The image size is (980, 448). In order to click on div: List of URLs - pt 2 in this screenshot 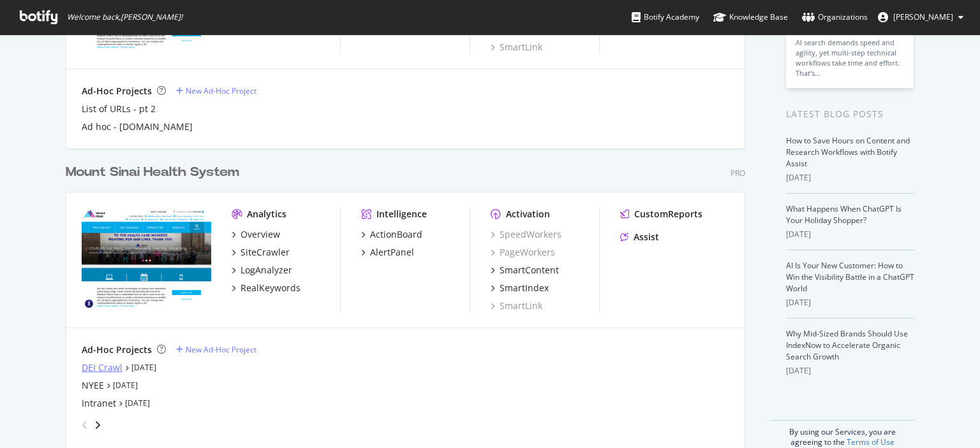, I will do `click(119, 109)`.